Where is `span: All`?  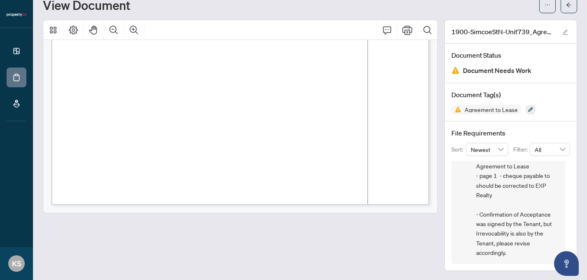 span: All is located at coordinates (550, 150).